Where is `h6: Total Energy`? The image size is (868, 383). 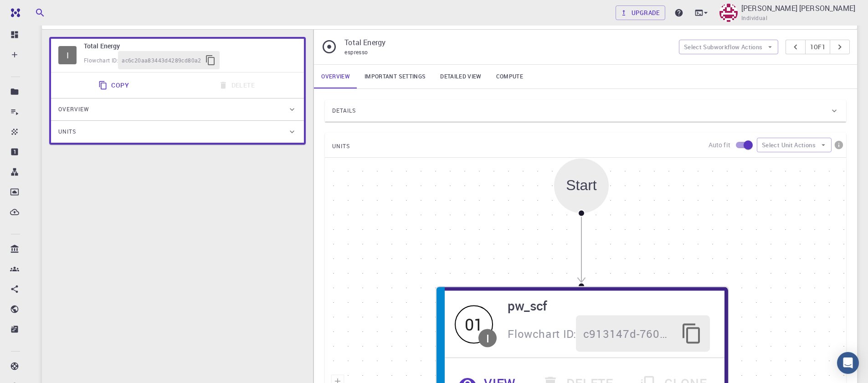 h6: Total Energy is located at coordinates (190, 46).